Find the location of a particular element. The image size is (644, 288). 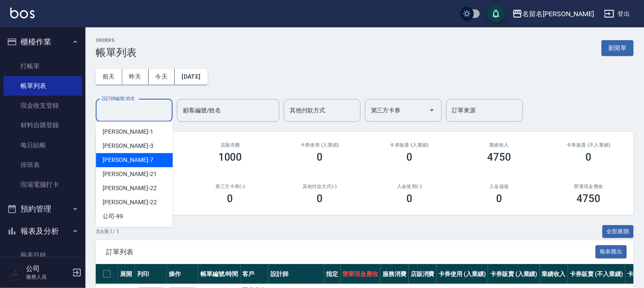

a: 每日結帳 is located at coordinates (43, 145).